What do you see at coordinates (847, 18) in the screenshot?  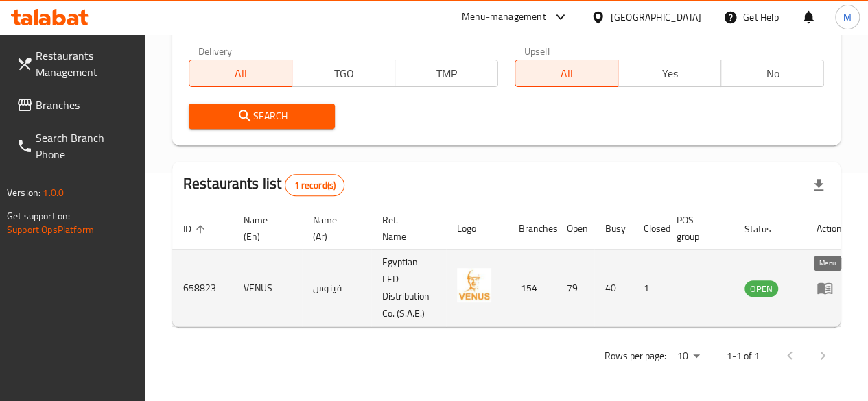 I see `span: M` at bounding box center [847, 18].